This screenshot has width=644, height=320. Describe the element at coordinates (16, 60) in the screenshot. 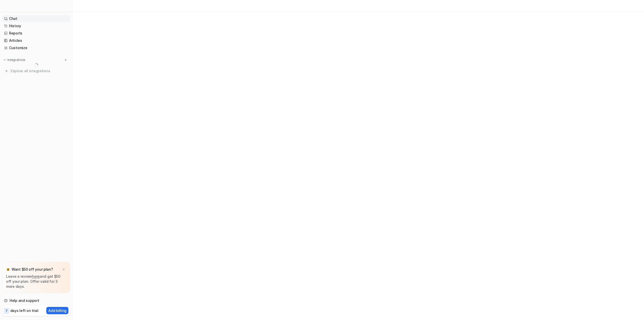

I see `p: Integrations` at that location.